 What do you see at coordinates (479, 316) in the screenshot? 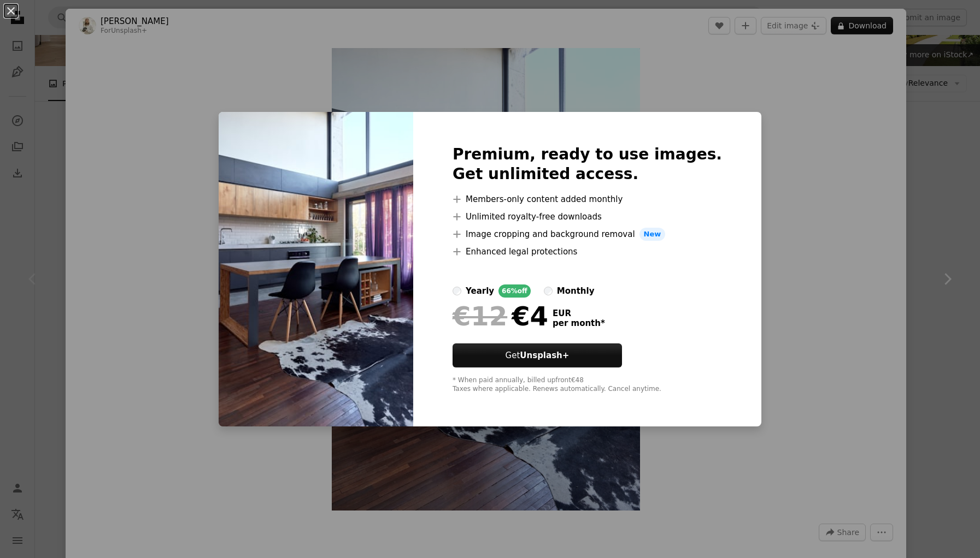
I see `span: €12` at bounding box center [479, 316].